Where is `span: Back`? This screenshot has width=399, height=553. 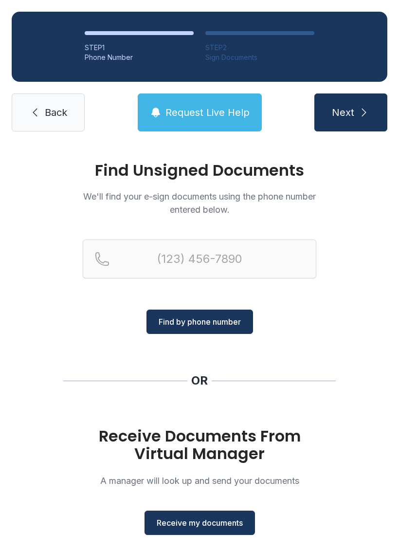
span: Back is located at coordinates (56, 113).